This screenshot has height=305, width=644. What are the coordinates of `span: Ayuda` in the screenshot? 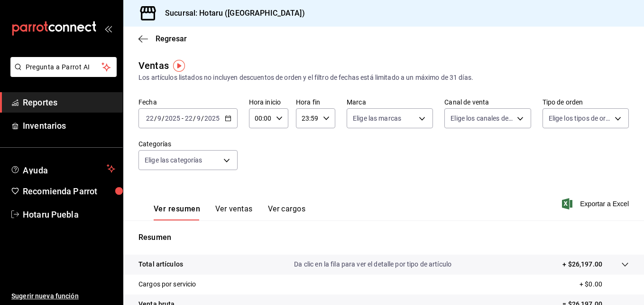 It's located at (63, 168).